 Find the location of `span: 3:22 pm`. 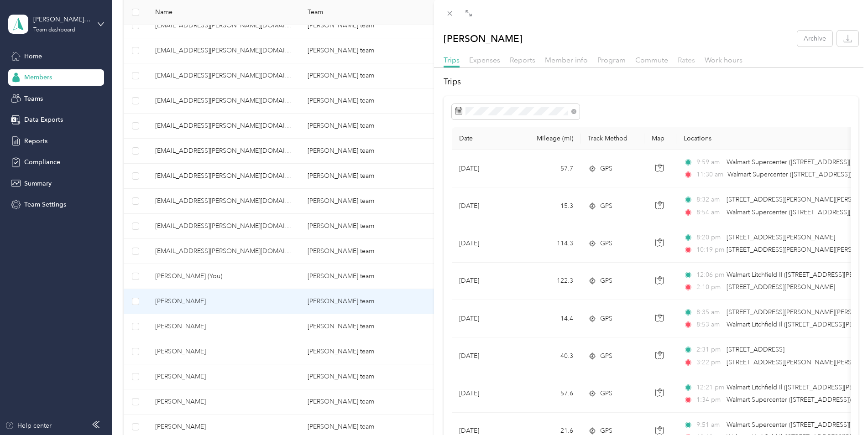

span: 3:22 pm is located at coordinates (709, 362).